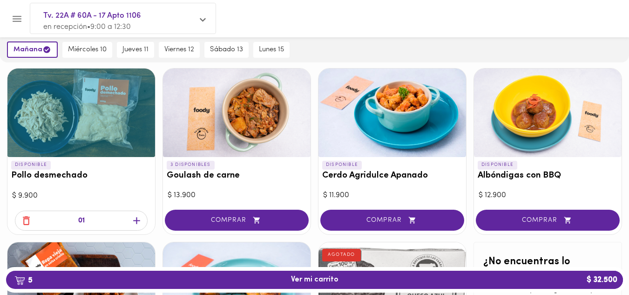  Describe the element at coordinates (81, 221) in the screenshot. I see `p: 01` at that location.